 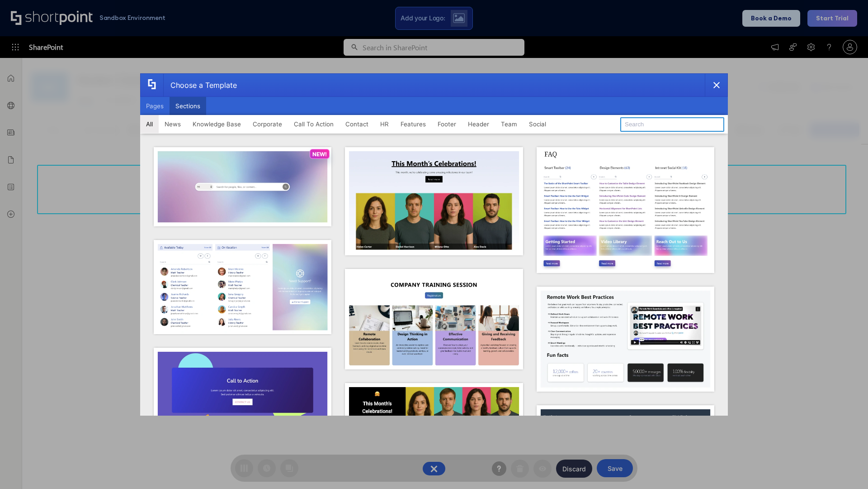 What do you see at coordinates (672, 124) in the screenshot?
I see `input: Search` at bounding box center [672, 124].